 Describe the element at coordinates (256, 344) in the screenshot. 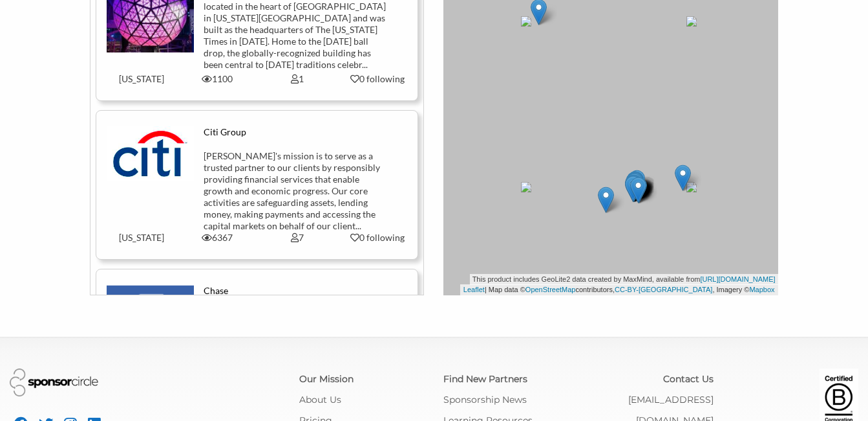

I see `a: Chase Our mission is to create engaged, lifelong experiences. We serve nearly half of America’s h...` at that location.